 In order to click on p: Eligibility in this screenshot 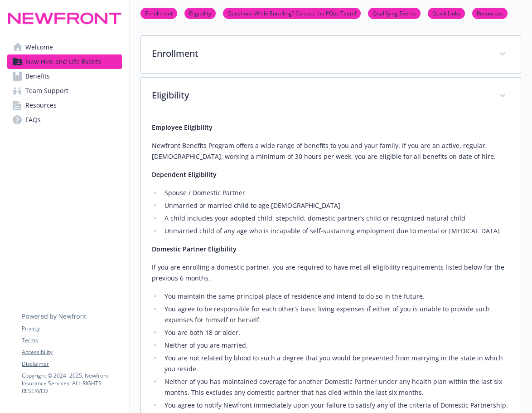, I will do `click(320, 95)`.